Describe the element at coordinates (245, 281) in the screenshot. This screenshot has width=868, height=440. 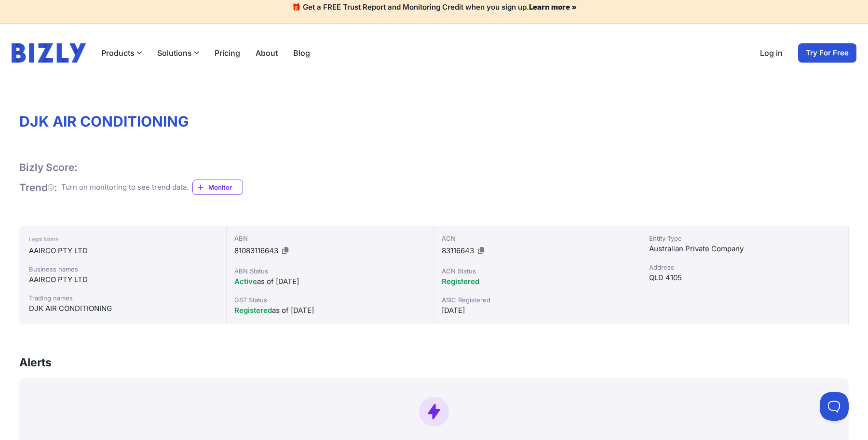
I see `span: Active` at that location.